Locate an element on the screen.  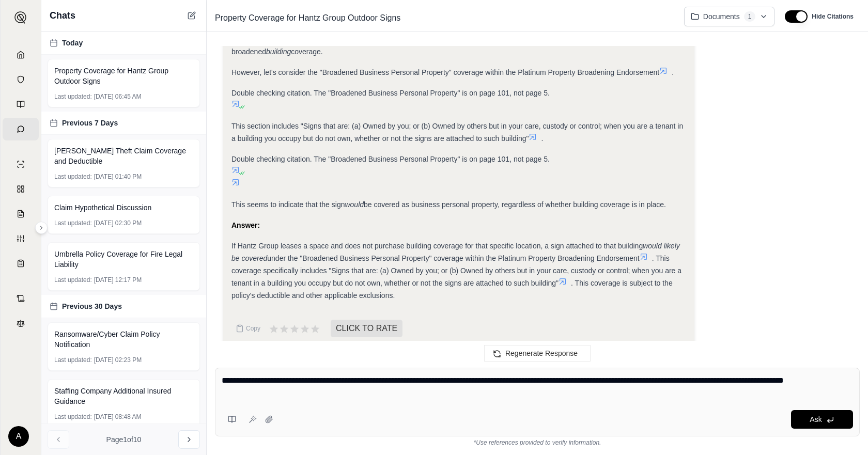
div: Edit Title is located at coordinates (443, 18).